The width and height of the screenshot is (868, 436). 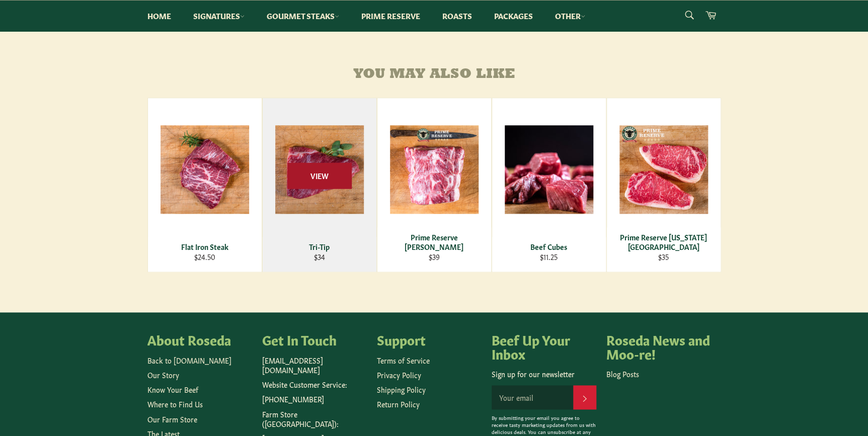 I want to click on a: Privacy Policy, so click(x=399, y=374).